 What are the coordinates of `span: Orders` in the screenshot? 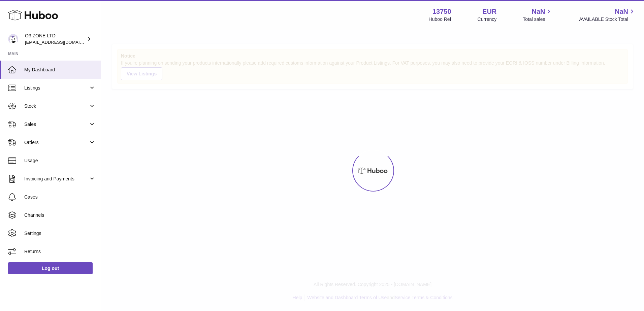 It's located at (56, 143).